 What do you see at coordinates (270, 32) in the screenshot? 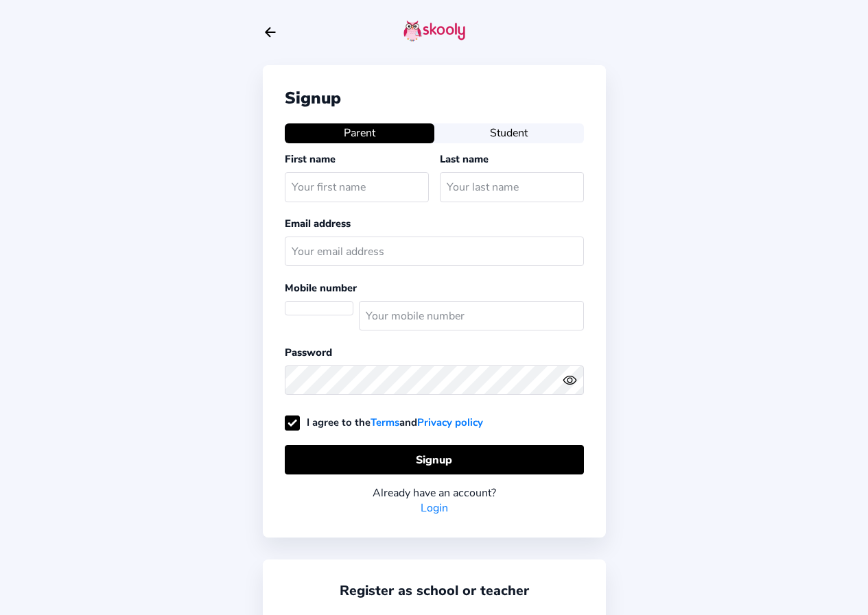
I see `ion-icon: arrow back outline` at bounding box center [270, 32].